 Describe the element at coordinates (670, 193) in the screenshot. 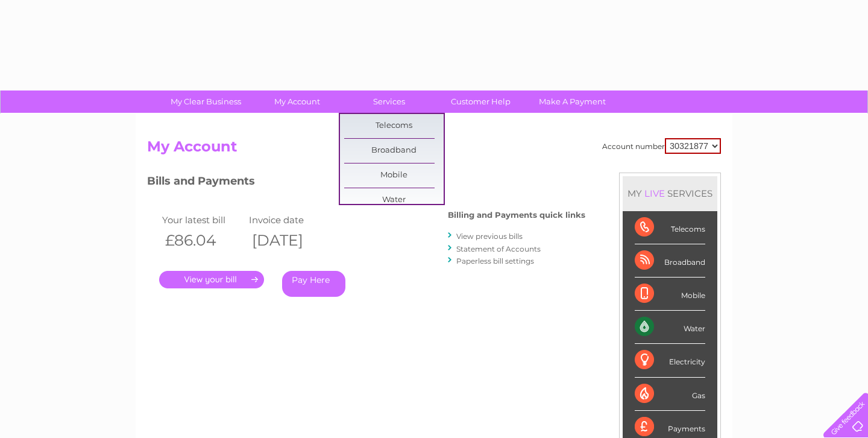

I see `div: MY SERVICES` at that location.